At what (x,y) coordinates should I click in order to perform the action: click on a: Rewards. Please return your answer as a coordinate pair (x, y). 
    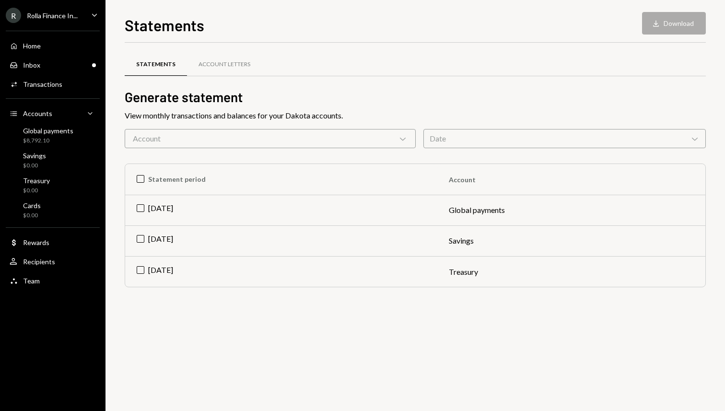
    Looking at the image, I should click on (53, 242).